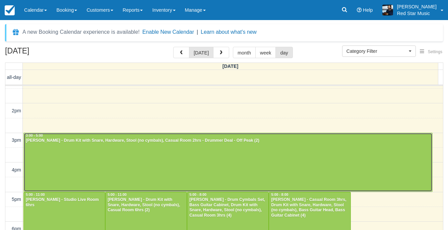 This screenshot has height=230, width=448. Describe the element at coordinates (16, 140) in the screenshot. I see `span: 3pm` at that location.